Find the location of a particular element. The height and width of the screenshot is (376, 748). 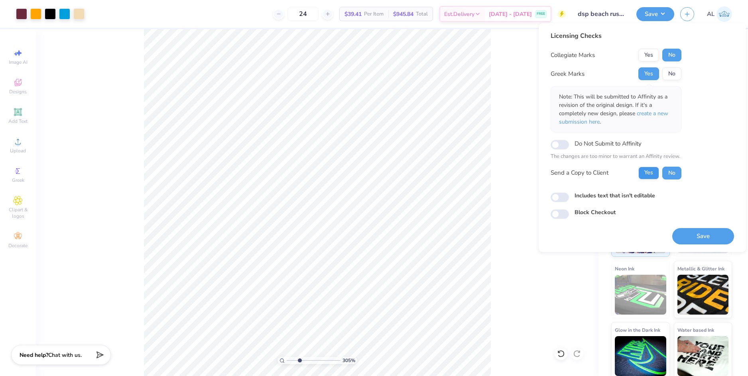

div: Send a Copy to Client is located at coordinates (580, 173).